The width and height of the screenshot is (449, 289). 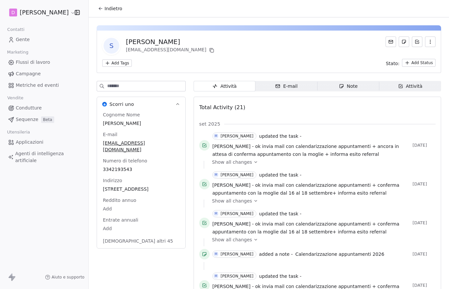 What do you see at coordinates (33, 62) in the screenshot?
I see `span: Flussi di lavoro` at bounding box center [33, 62].